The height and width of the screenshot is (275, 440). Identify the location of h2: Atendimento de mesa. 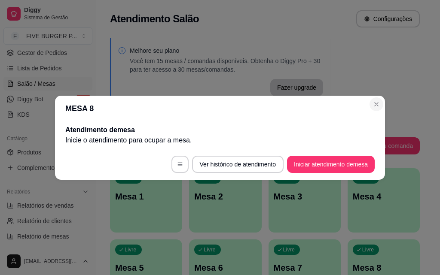
(220, 130).